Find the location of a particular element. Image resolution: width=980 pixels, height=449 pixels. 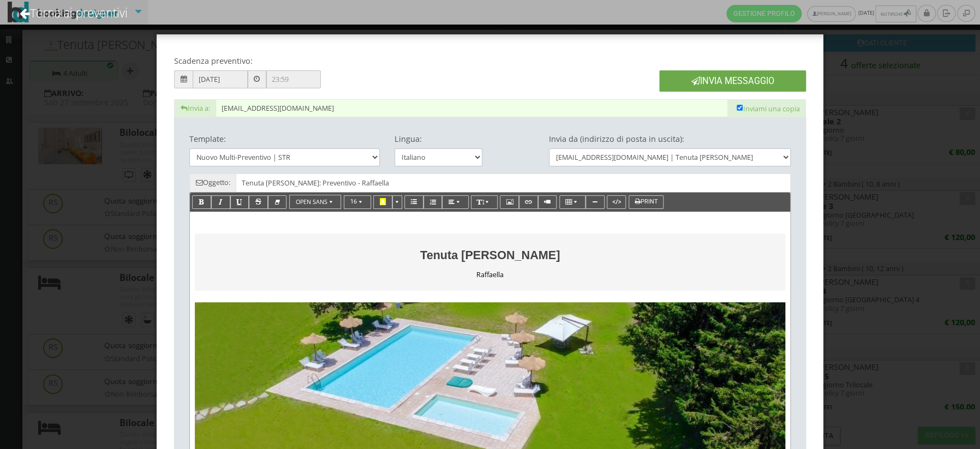

input: 23:59 is located at coordinates (294, 79).